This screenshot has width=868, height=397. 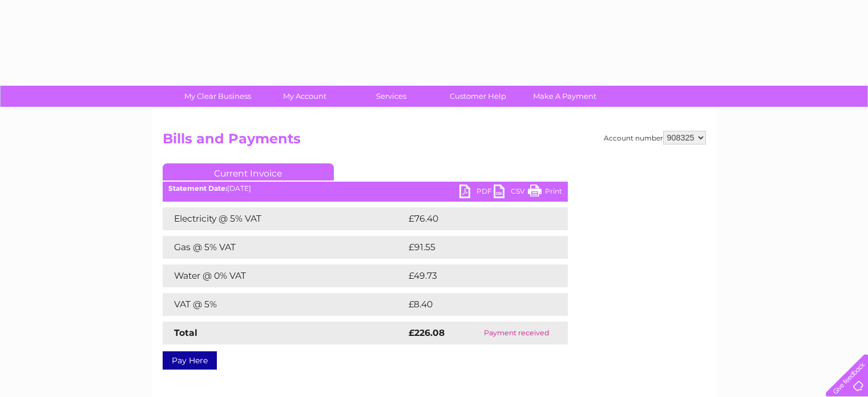 I want to click on a: Pay Here, so click(x=189, y=360).